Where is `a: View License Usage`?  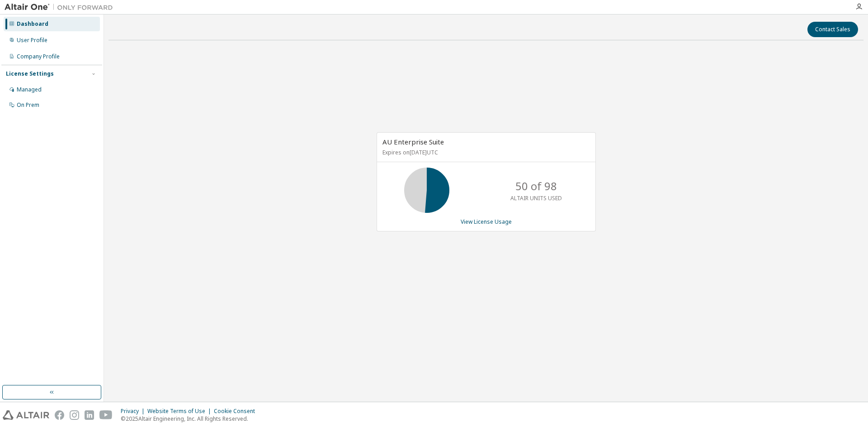 a: View License Usage is located at coordinates (486, 221).